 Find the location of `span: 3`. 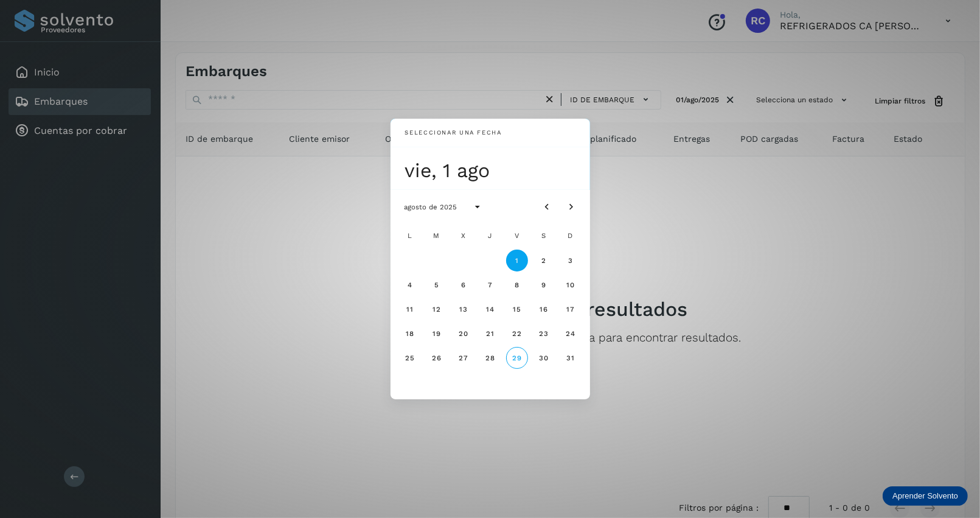

span: 3 is located at coordinates (570, 261).